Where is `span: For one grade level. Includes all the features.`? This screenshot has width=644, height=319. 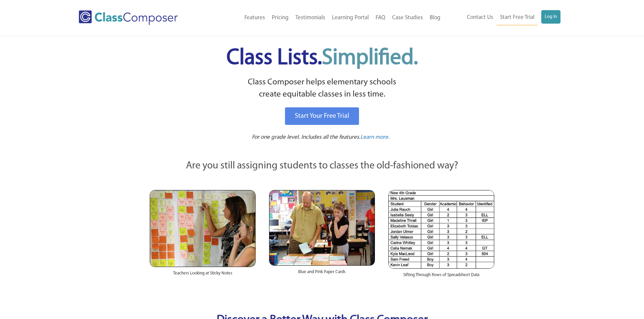 span: For one grade level. Includes all the features. is located at coordinates (306, 137).